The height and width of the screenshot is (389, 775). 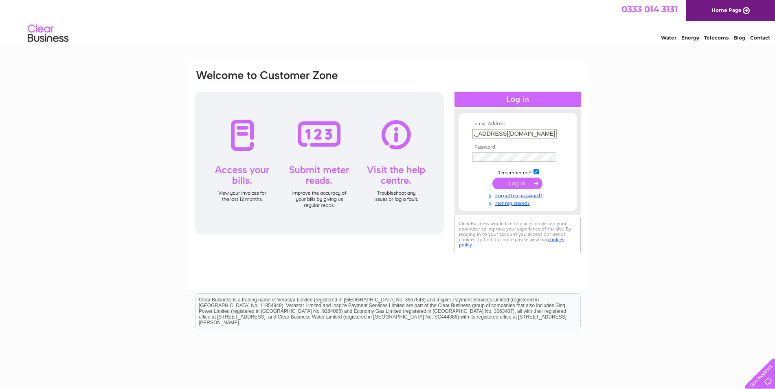 I want to click on a: cookies policy, so click(x=511, y=242).